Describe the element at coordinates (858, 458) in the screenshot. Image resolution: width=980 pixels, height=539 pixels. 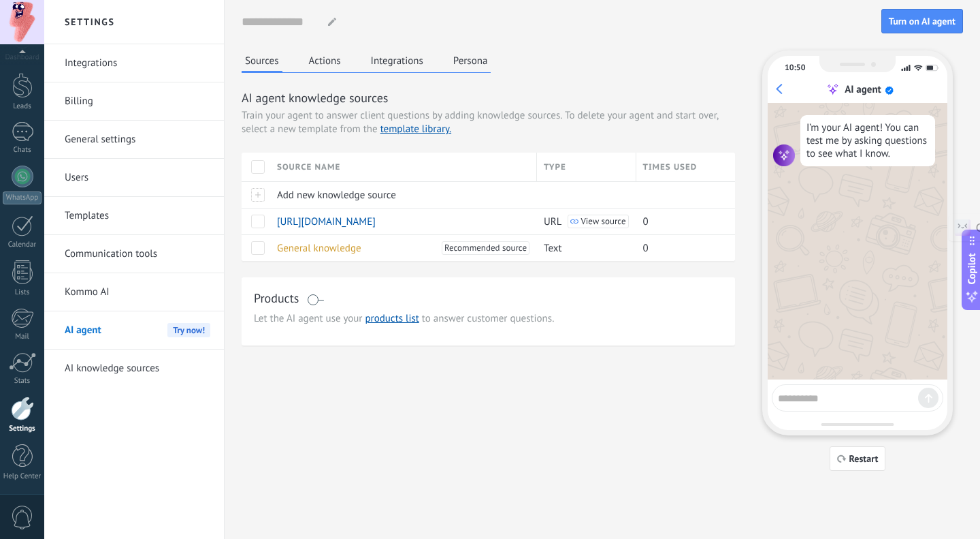
I see `button: Restart` at that location.